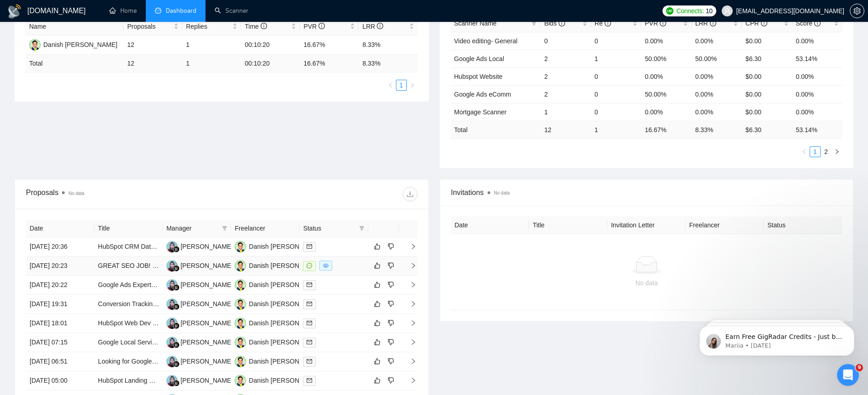 The height and width of the screenshot is (395, 868). Describe the element at coordinates (129, 304) in the screenshot. I see `td: Conversion Tracking Expert With Experience in Google Ads & HubSpot Integration and WordPress Issues` at that location.